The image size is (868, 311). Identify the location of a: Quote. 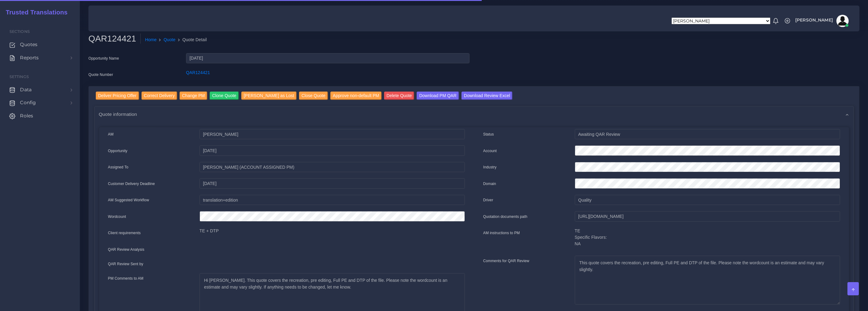
(169, 39).